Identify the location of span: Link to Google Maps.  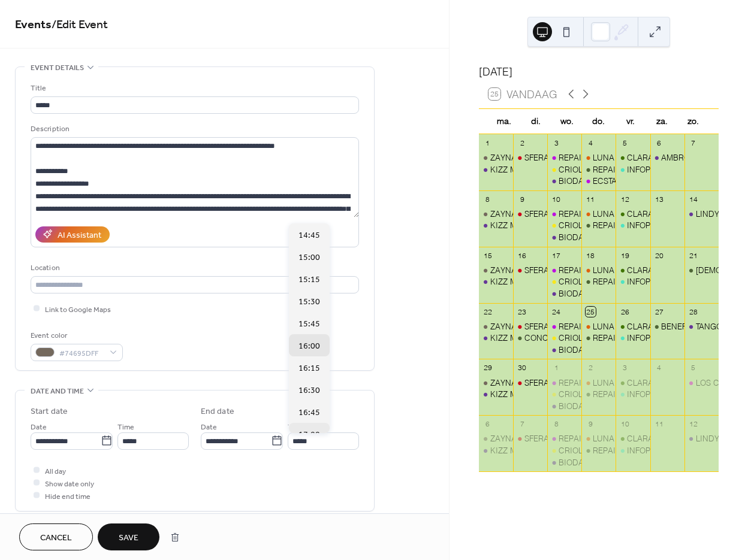
(78, 309).